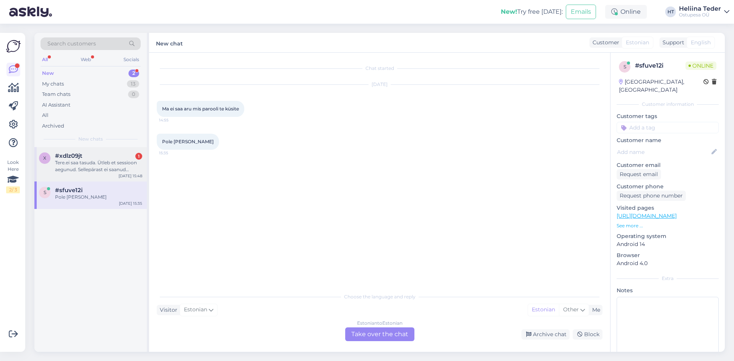 The width and height of the screenshot is (734, 361). What do you see at coordinates (667, 236) in the screenshot?
I see `p: Operating system` at bounding box center [667, 236].